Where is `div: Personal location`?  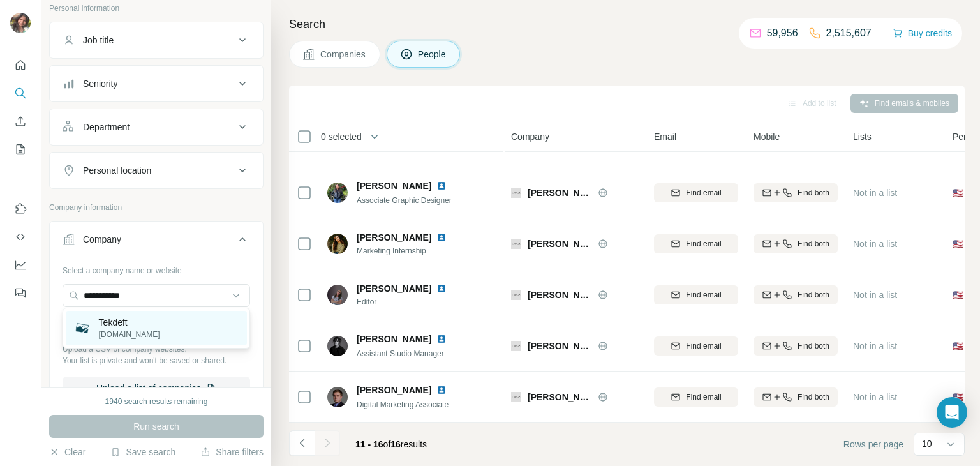
div: Personal location is located at coordinates (117, 171).